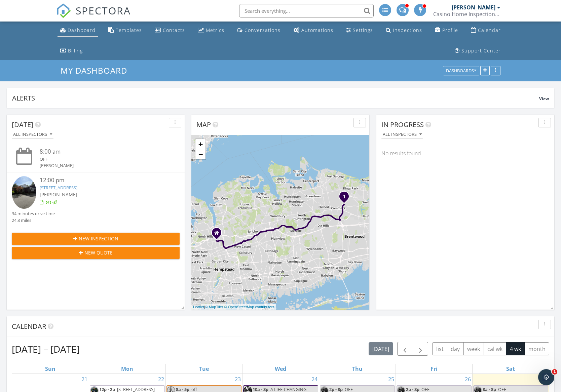  Describe the element at coordinates (29, 326) in the screenshot. I see `span: Calendar` at that location.